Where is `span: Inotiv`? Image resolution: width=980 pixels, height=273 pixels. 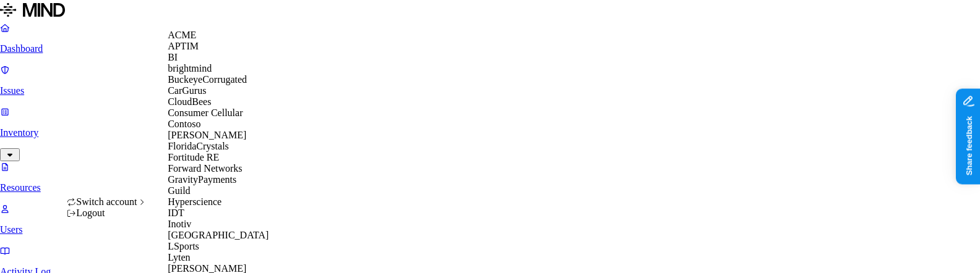
span: Inotiv is located at coordinates (179, 224).